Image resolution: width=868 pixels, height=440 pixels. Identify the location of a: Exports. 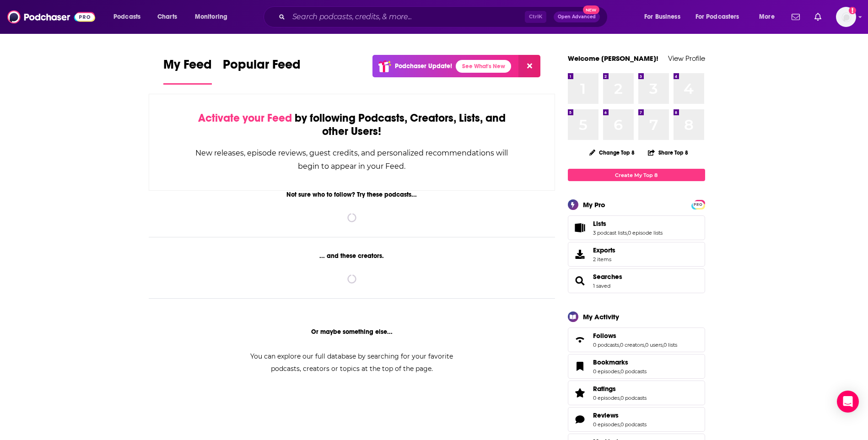
(637, 254).